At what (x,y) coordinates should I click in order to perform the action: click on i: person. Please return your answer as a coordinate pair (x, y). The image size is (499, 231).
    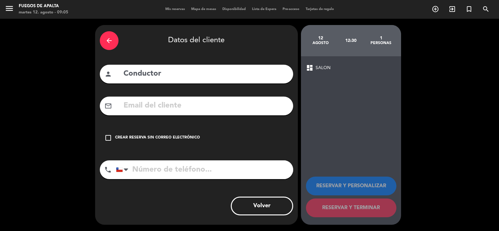
    Looking at the image, I should click on (108, 74).